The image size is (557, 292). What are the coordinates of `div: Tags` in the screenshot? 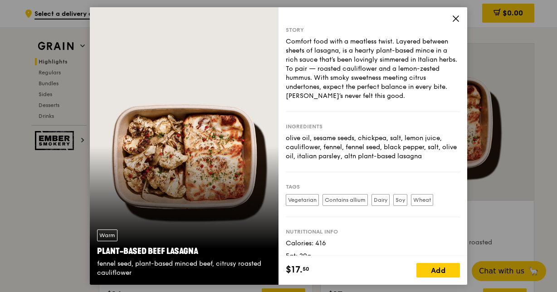 It's located at (373, 187).